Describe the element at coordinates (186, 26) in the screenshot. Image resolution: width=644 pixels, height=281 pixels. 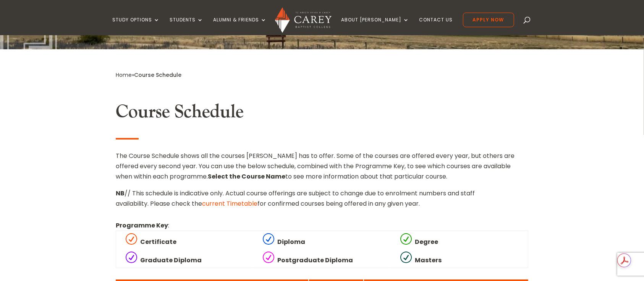
I see `a: Students` at that location.